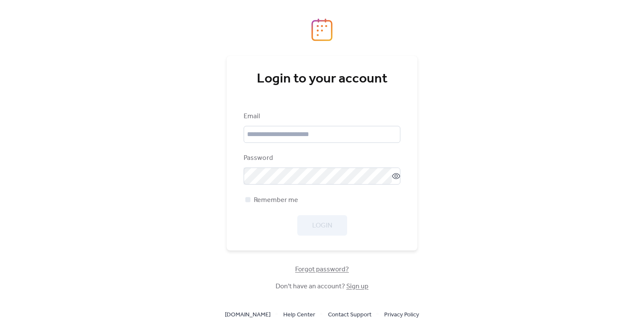  Describe the element at coordinates (321, 158) in the screenshot. I see `div: Password` at that location.